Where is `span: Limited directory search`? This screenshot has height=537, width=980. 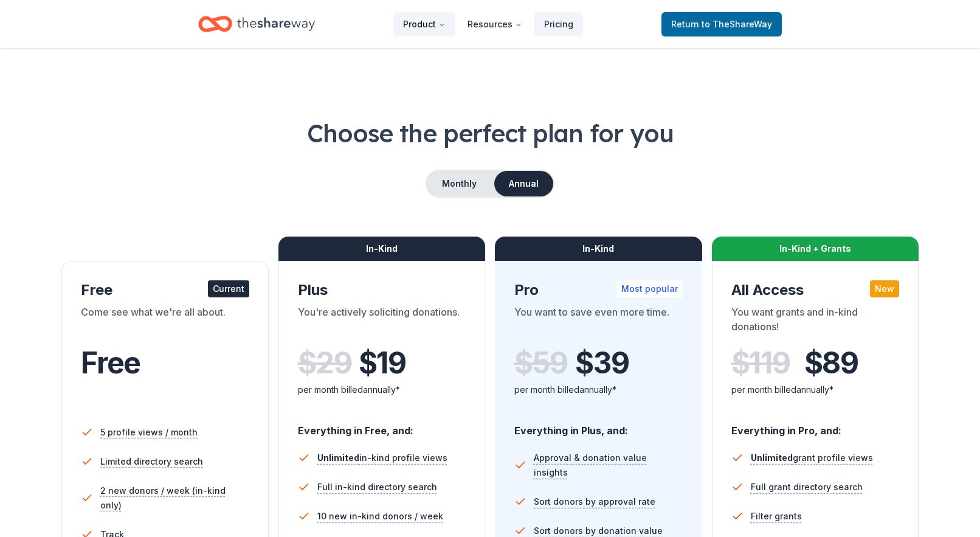 span: Limited directory search is located at coordinates (151, 461).